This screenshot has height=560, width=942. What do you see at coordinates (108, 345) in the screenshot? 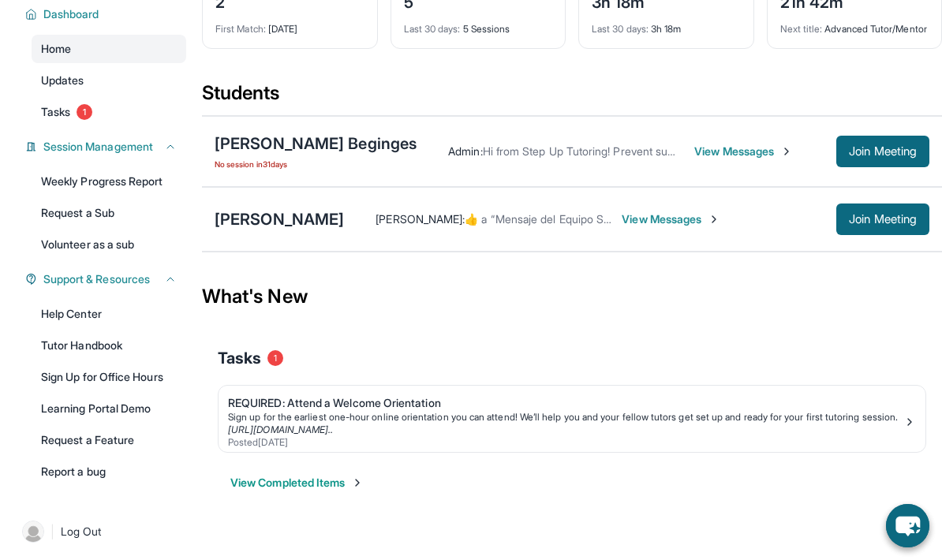
I see `a: Tutor Handbook` at bounding box center [108, 345].